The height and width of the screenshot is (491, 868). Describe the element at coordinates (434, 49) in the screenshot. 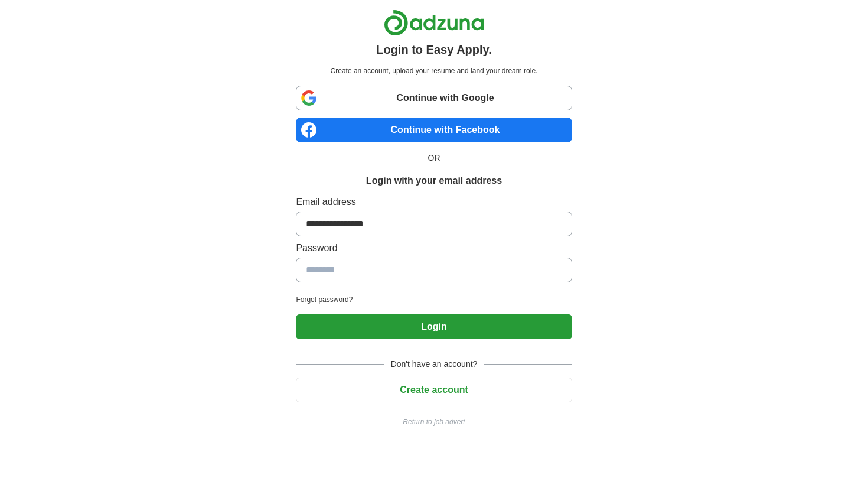

I see `h1: Login to Easy Apply.` at that location.